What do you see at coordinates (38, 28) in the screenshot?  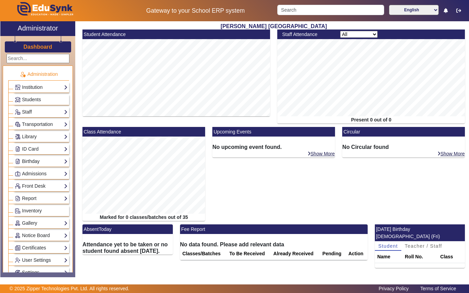 I see `h2: Administrator` at bounding box center [38, 28].